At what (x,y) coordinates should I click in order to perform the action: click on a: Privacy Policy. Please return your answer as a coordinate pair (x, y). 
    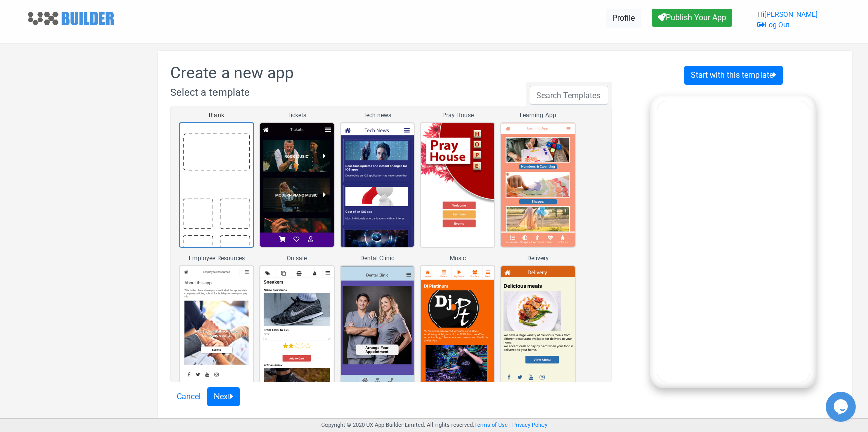
    Looking at the image, I should click on (530, 425).